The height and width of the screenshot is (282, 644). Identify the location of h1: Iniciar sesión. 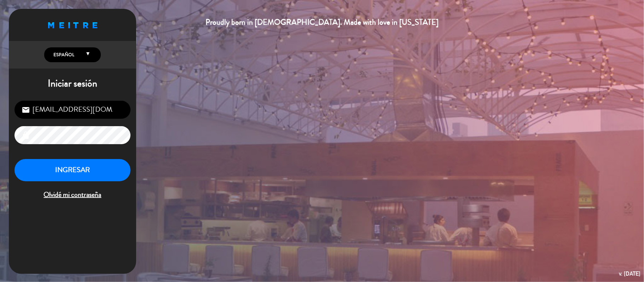
(73, 84).